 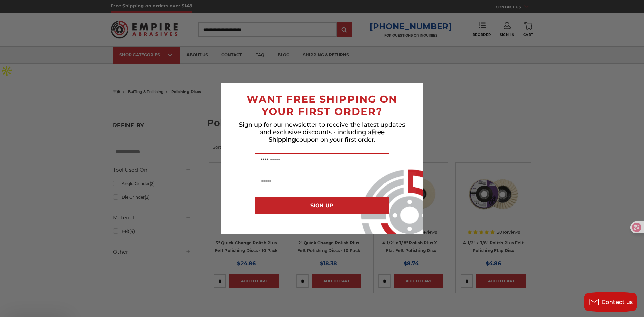 What do you see at coordinates (322, 105) in the screenshot?
I see `span: WANT FREE SHIPPING ON YOUR FIRST ORDER?` at bounding box center [322, 105].